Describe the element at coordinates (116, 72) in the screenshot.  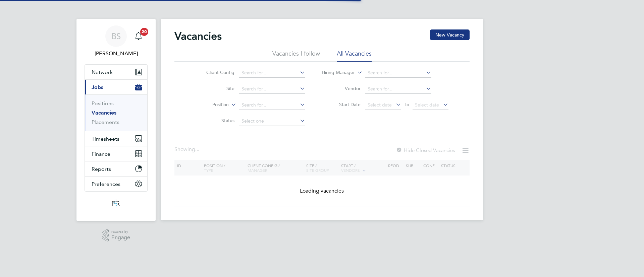
I see `button: Network` at that location.